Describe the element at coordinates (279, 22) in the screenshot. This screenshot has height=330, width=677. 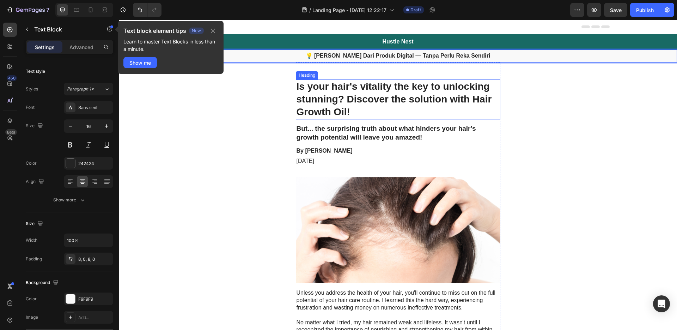
I see `h2: Rich Text Editor. Editing area: main` at that location.